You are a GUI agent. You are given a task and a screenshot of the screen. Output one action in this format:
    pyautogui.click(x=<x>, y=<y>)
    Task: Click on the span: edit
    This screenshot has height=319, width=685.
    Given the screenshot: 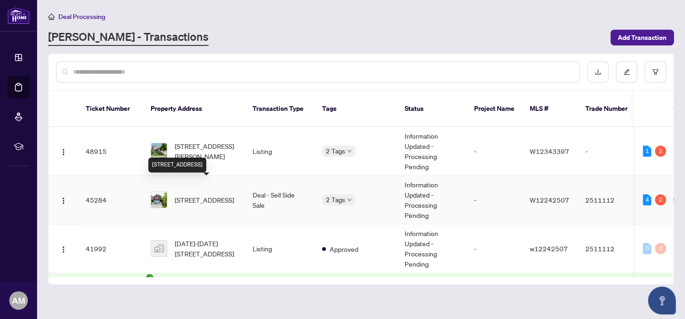 What is the action you would take?
    pyautogui.click(x=627, y=72)
    